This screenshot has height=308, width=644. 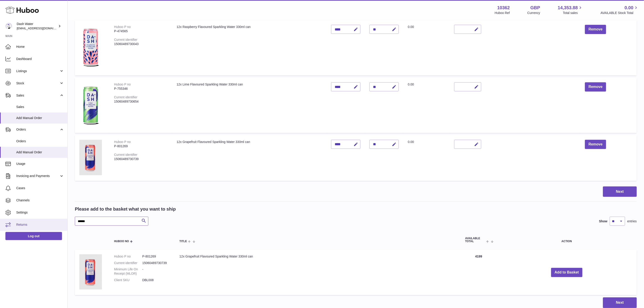 I want to click on dt: Client SKU, so click(x=128, y=280).